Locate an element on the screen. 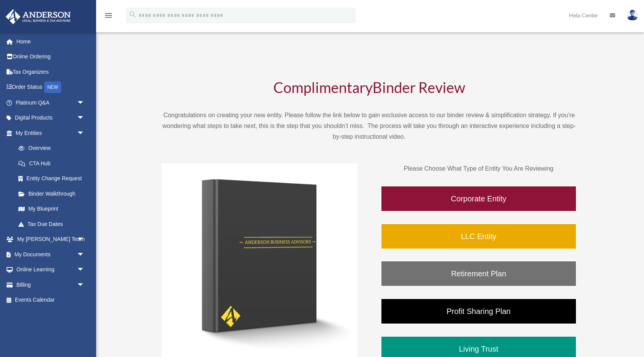  a: Digital Productsarrow_drop_down is located at coordinates (51, 118).